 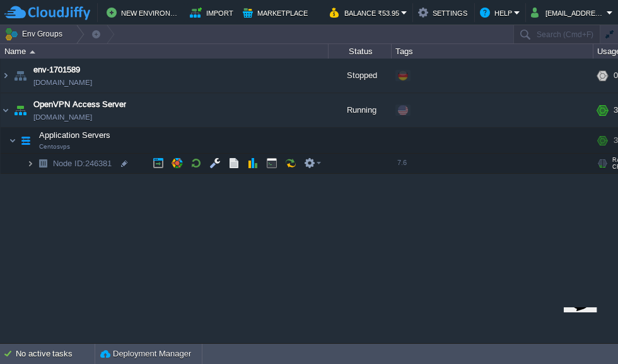 What do you see at coordinates (276, 13) in the screenshot?
I see `button: Marketplace` at bounding box center [276, 13].